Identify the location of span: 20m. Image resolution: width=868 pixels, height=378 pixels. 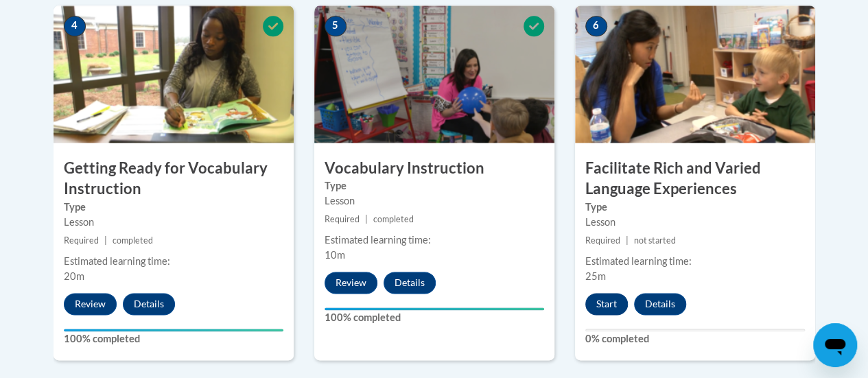
(74, 276).